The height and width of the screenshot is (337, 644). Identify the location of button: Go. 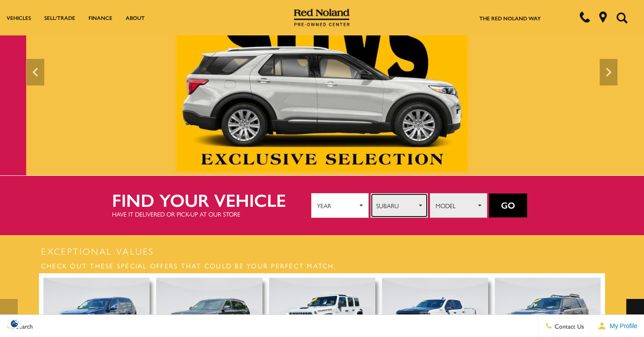
(508, 205).